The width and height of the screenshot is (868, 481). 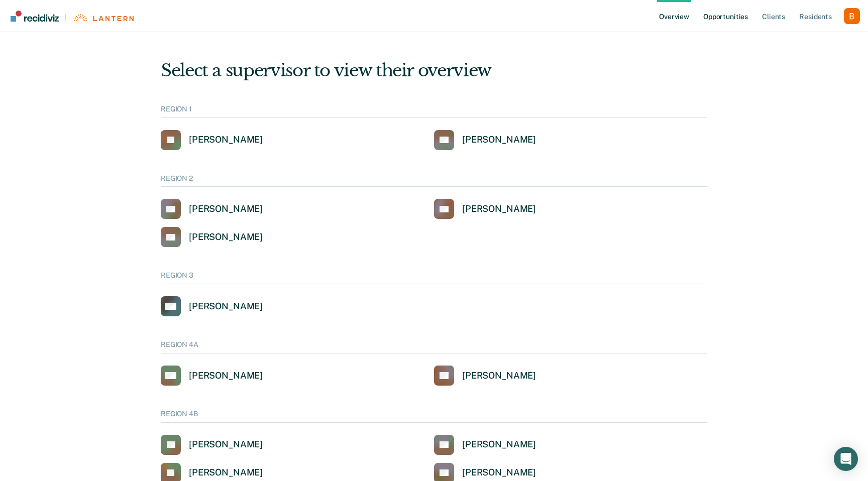 I want to click on div: Open Intercom Messenger, so click(x=845, y=458).